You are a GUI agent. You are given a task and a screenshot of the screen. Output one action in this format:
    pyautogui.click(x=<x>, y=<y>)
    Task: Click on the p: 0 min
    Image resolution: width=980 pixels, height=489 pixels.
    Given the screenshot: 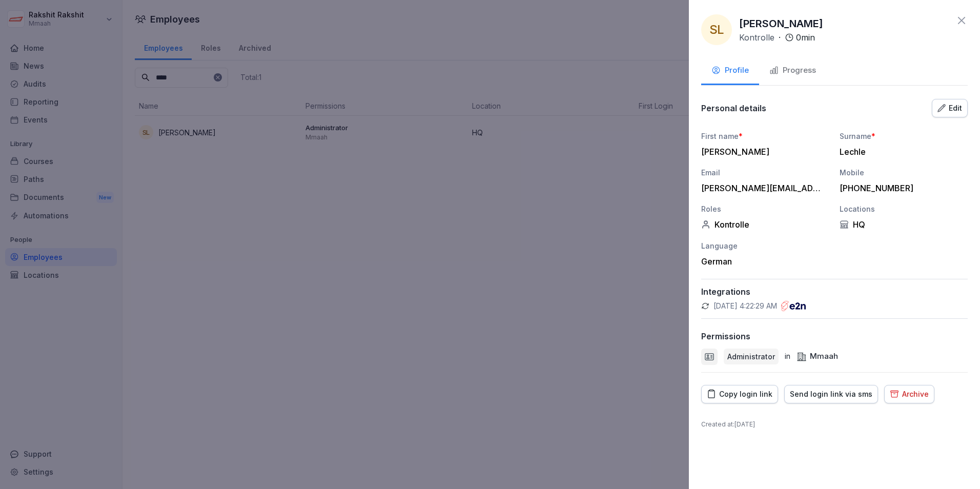 What is the action you would take?
    pyautogui.click(x=805, y=38)
    